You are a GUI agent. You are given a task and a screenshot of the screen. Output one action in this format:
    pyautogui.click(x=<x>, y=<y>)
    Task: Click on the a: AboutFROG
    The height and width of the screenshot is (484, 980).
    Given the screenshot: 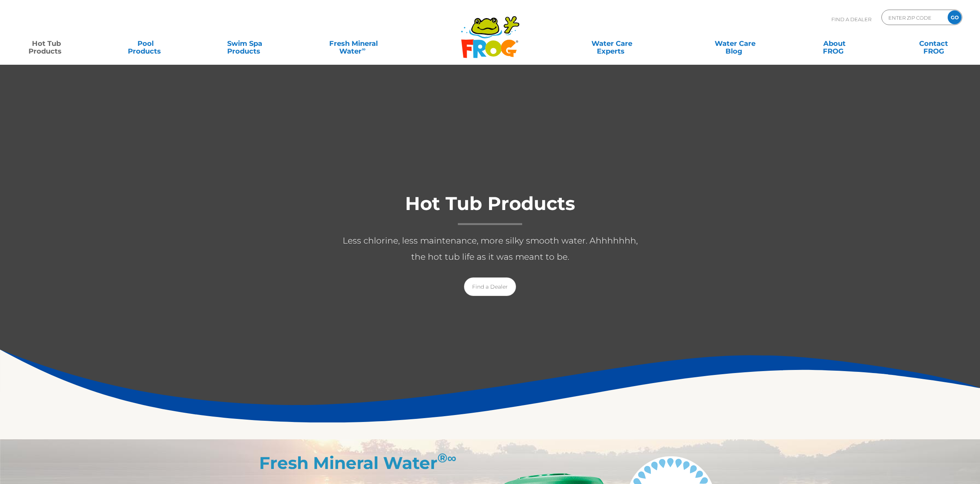 What is the action you would take?
    pyautogui.click(x=835, y=43)
    